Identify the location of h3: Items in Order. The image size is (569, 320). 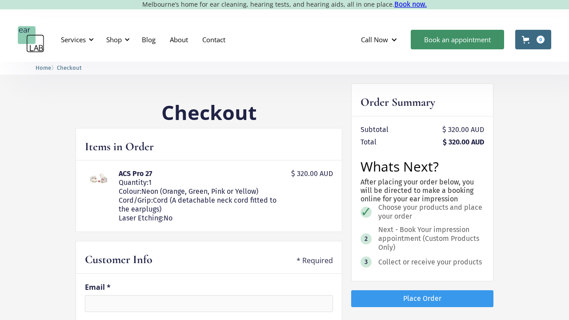
(119, 147).